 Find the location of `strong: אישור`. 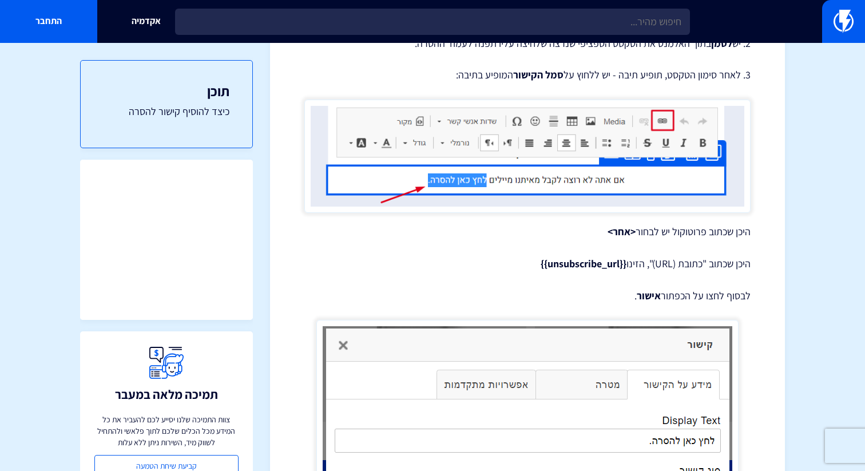

strong: אישור is located at coordinates (649, 295).